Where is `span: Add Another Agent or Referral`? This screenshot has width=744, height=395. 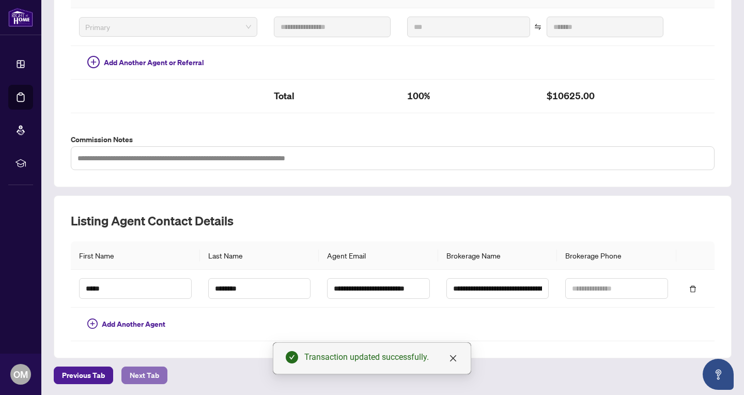
span: Add Another Agent or Referral is located at coordinates (154, 63).